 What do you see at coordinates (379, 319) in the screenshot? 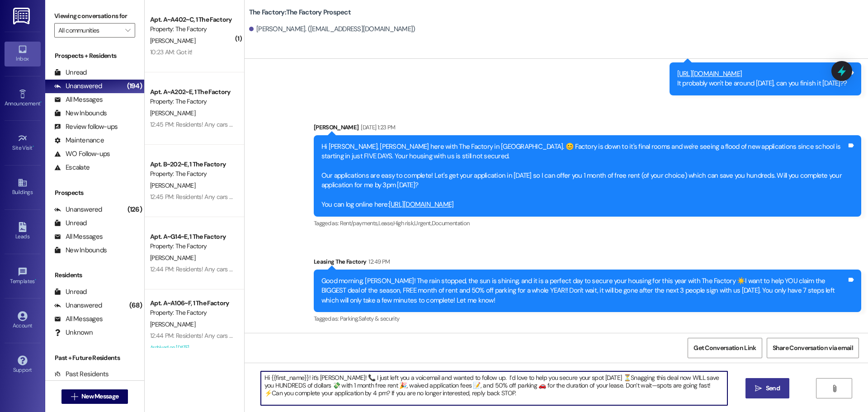
I see `span: Safety & security` at bounding box center [379, 319].